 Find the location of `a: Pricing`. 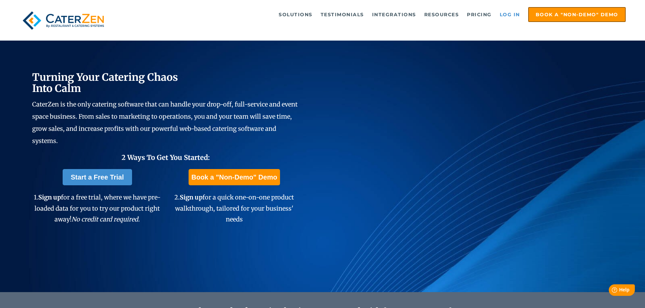

a: Pricing is located at coordinates (479, 15).